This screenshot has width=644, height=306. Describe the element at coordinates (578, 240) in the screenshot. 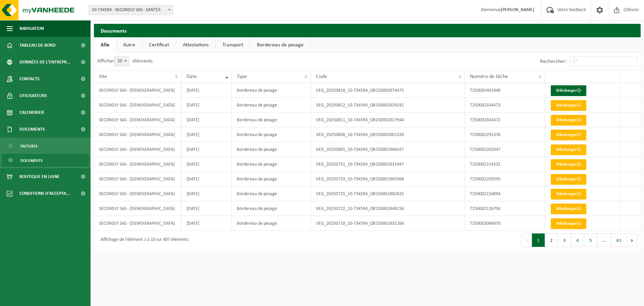

I see `button: 4` at that location.